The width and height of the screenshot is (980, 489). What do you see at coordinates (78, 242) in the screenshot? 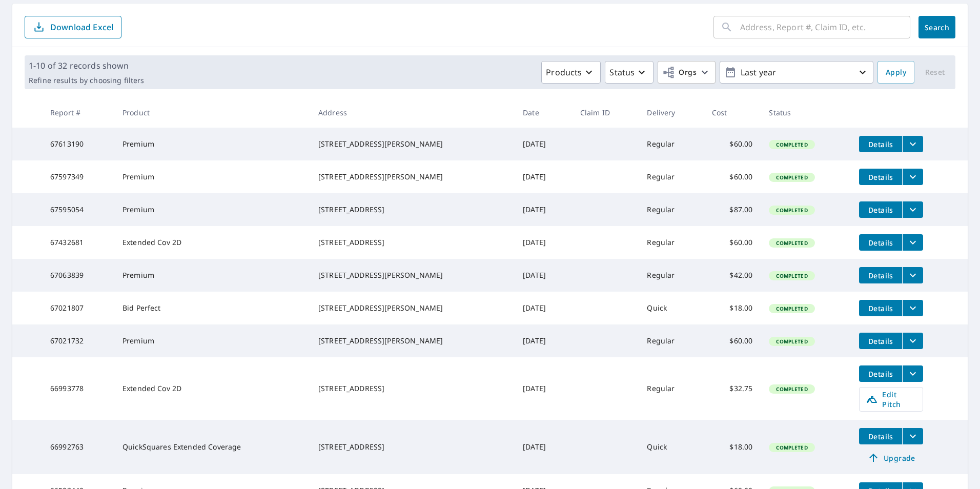
I see `td: 67432681` at bounding box center [78, 242].